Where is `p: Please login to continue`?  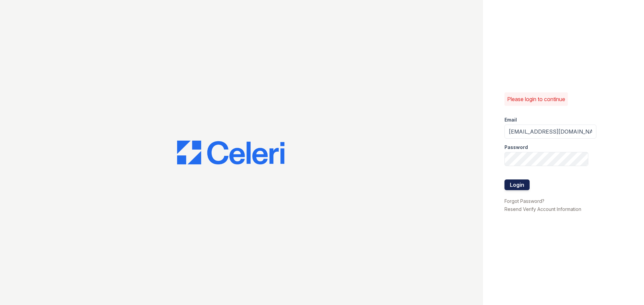 p: Please login to continue is located at coordinates (536, 99).